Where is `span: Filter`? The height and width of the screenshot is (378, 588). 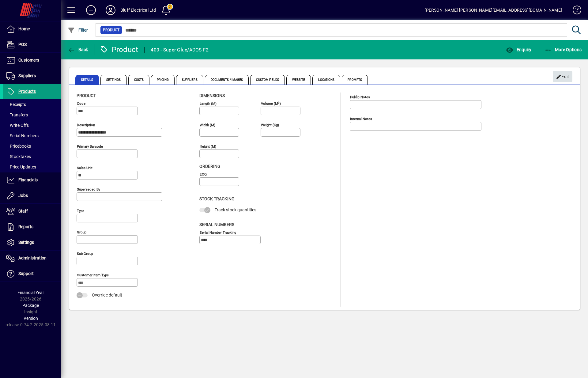
span: Filter is located at coordinates (78, 30).